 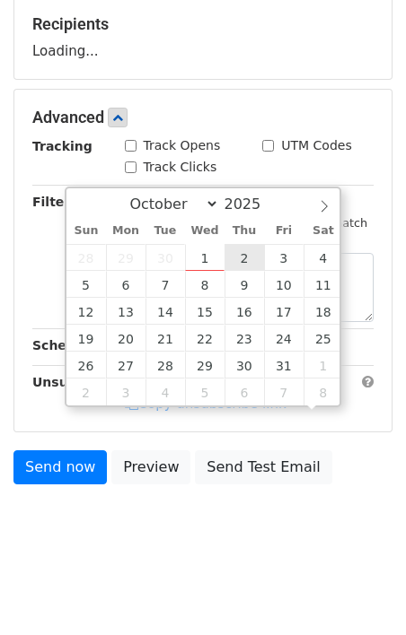 What do you see at coordinates (244, 311) in the screenshot?
I see `span: October 16, 2025` at bounding box center [244, 311].